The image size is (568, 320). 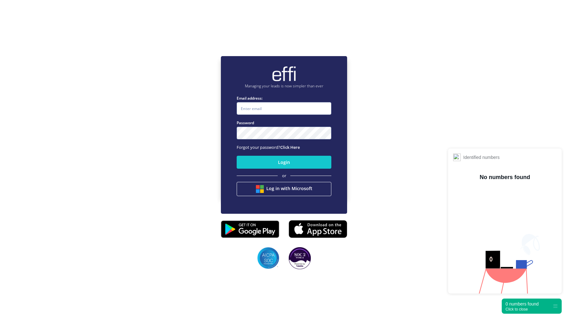 I want to click on button: Login, so click(x=284, y=162).